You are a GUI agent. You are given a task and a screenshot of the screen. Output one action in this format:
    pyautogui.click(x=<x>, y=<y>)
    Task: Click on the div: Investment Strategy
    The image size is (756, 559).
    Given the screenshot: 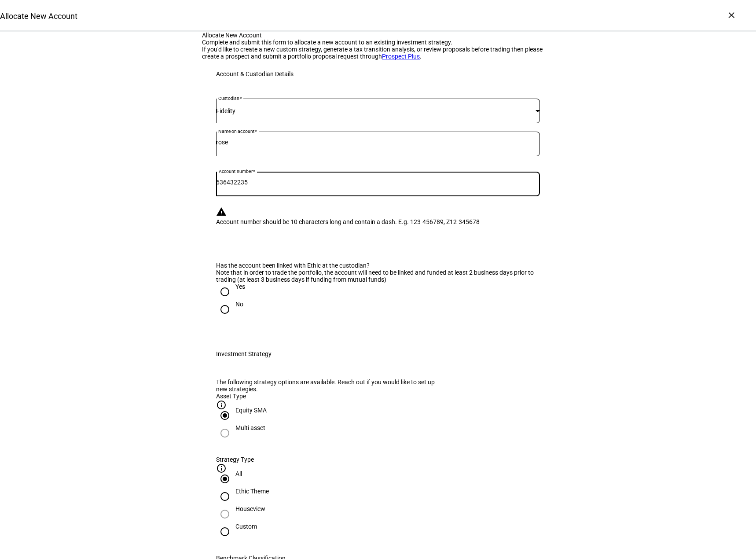 What is the action you would take?
    pyautogui.click(x=244, y=353)
    